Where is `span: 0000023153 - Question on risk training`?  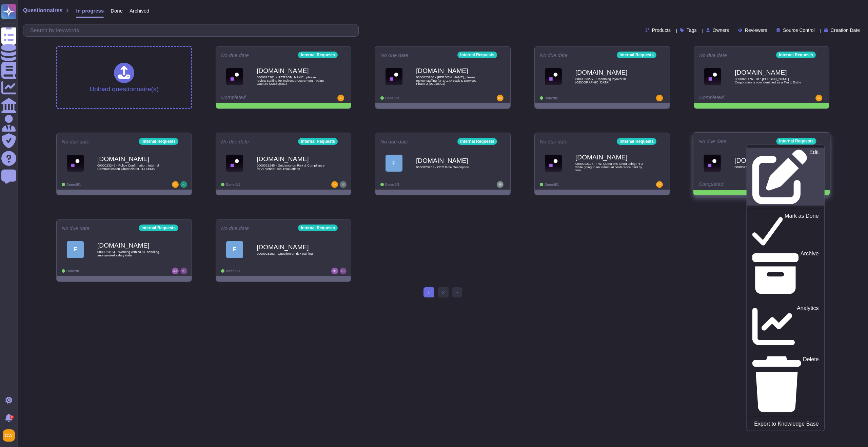
span: 0000023153 - Question on risk training is located at coordinates (290, 254).